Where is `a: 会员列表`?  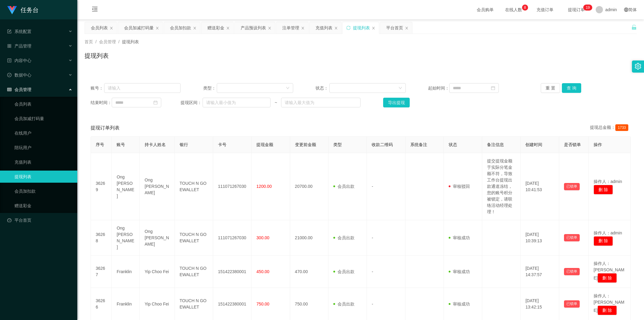
a: 会员列表 is located at coordinates (43, 104).